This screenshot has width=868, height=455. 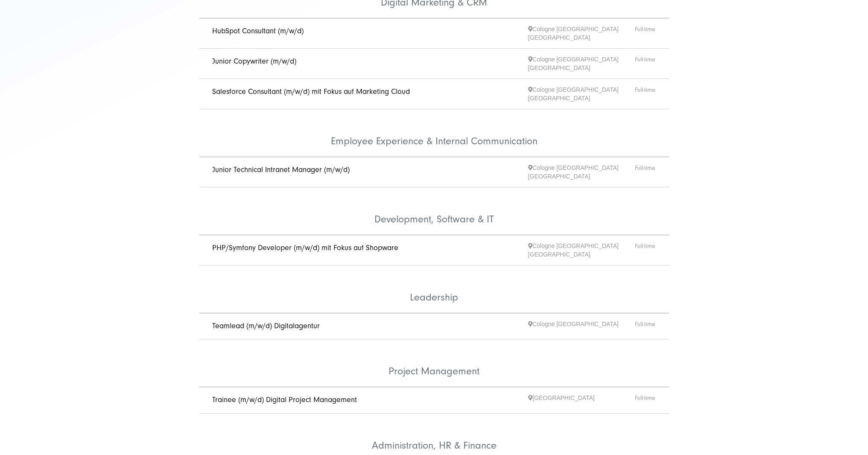 What do you see at coordinates (311, 91) in the screenshot?
I see `a: Salesforce Consultant (m/w/d) mit Fokus auf Marketing Cloud` at bounding box center [311, 91].